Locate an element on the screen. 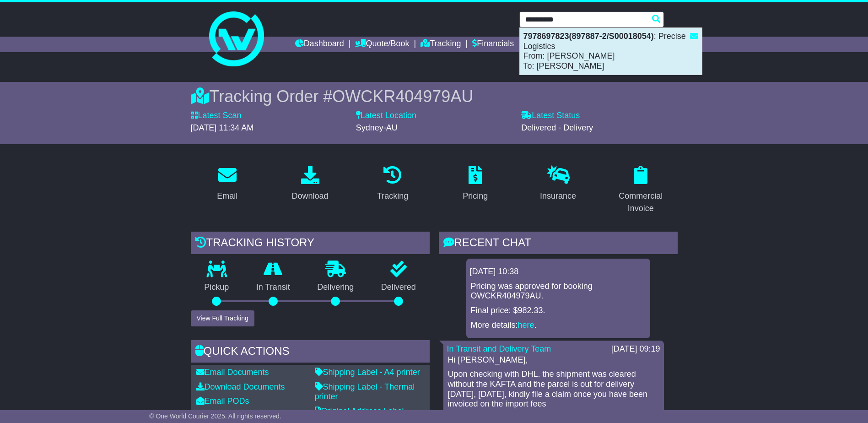 The width and height of the screenshot is (868, 423). p: Pickup is located at coordinates (217, 287).